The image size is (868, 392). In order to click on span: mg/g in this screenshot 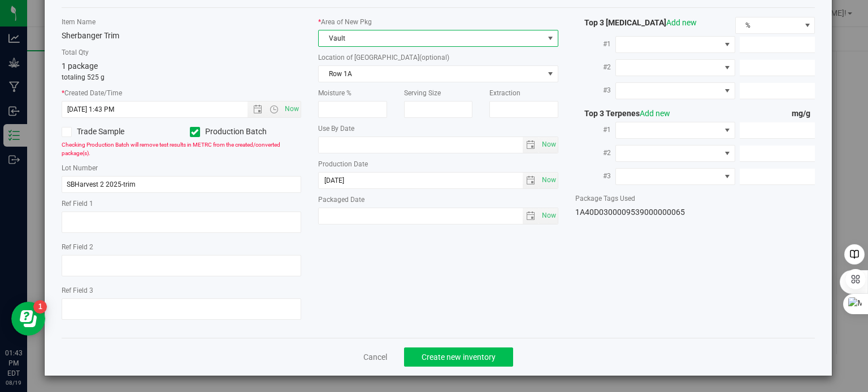, I will do `click(803, 113)`.